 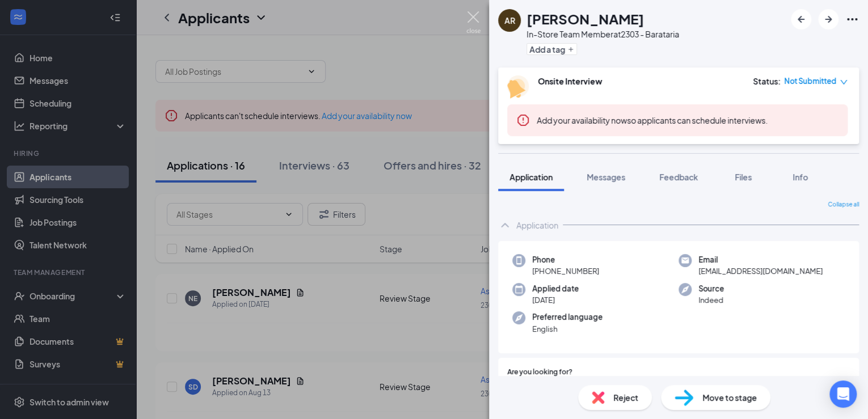 What do you see at coordinates (570, 81) in the screenshot?
I see `b: Onsite Interview` at bounding box center [570, 81].